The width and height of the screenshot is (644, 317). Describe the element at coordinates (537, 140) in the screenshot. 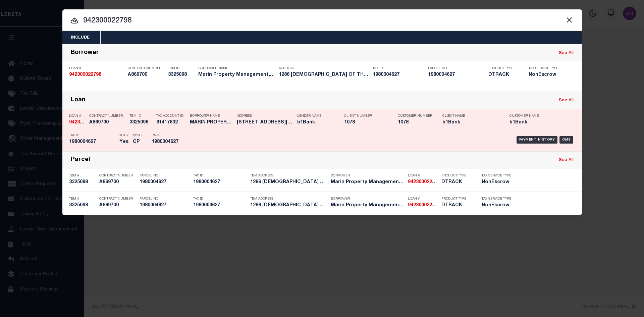

I see `div: Payment History` at that location.